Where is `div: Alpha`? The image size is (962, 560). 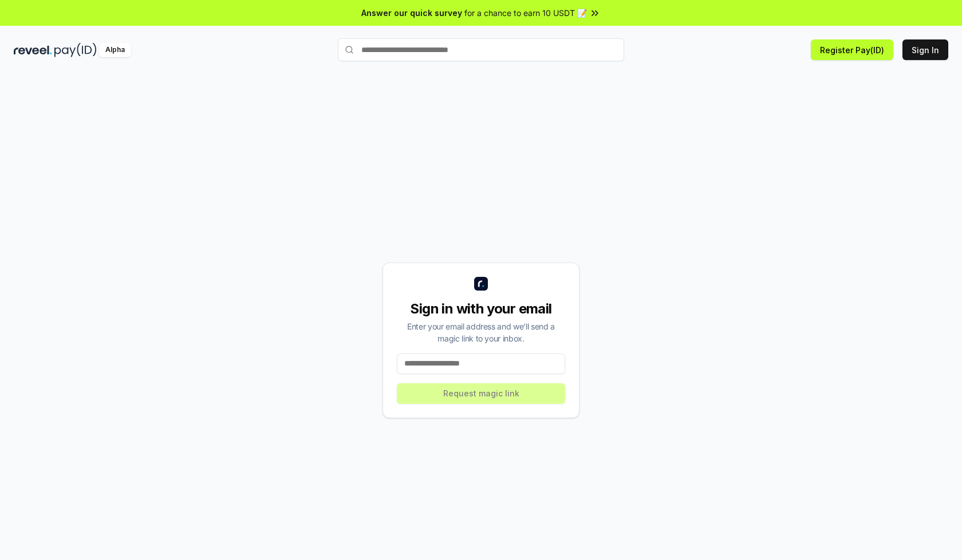
div: Alpha is located at coordinates (115, 49).